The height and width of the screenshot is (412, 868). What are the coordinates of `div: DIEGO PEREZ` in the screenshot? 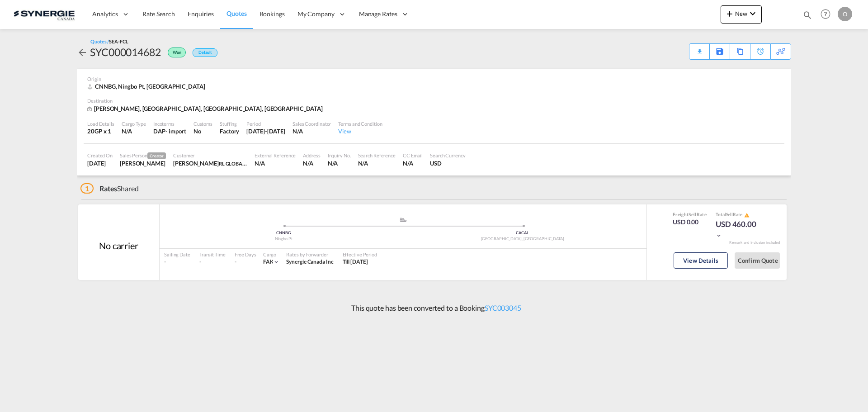 It's located at (210, 163).